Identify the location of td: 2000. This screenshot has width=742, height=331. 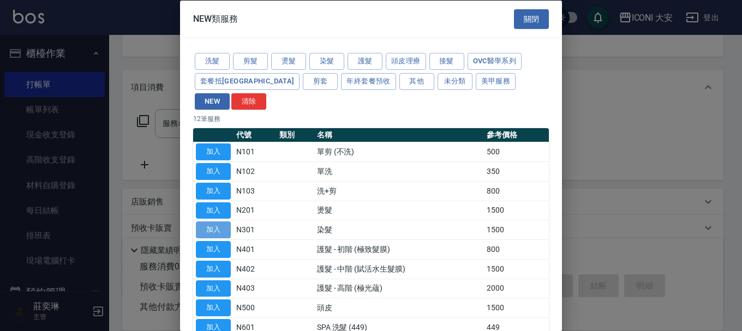
(516, 289).